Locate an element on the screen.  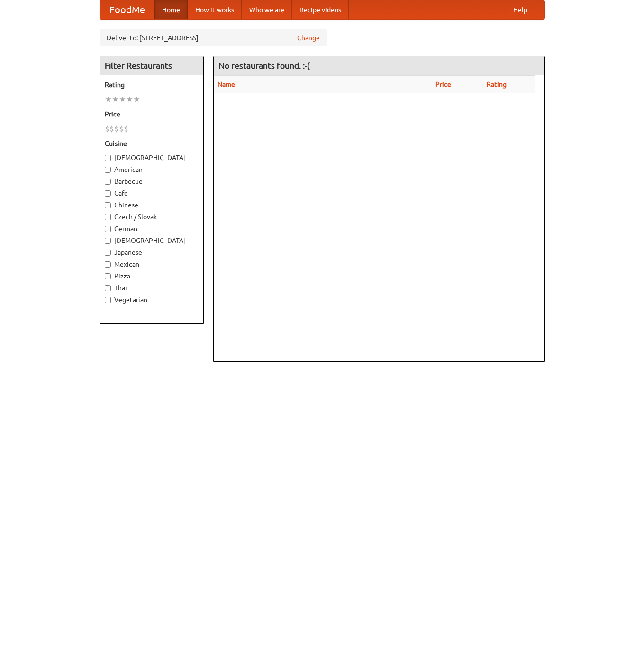
label: Thai is located at coordinates (152, 288).